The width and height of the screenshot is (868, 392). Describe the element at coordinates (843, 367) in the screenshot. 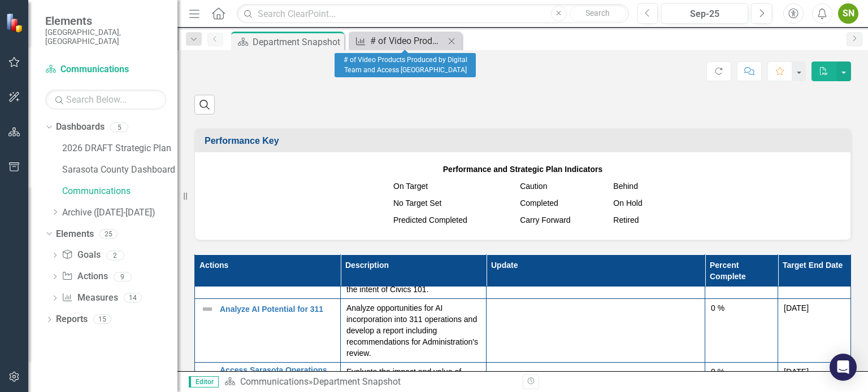

I see `div: Open Intercom Messenger` at that location.